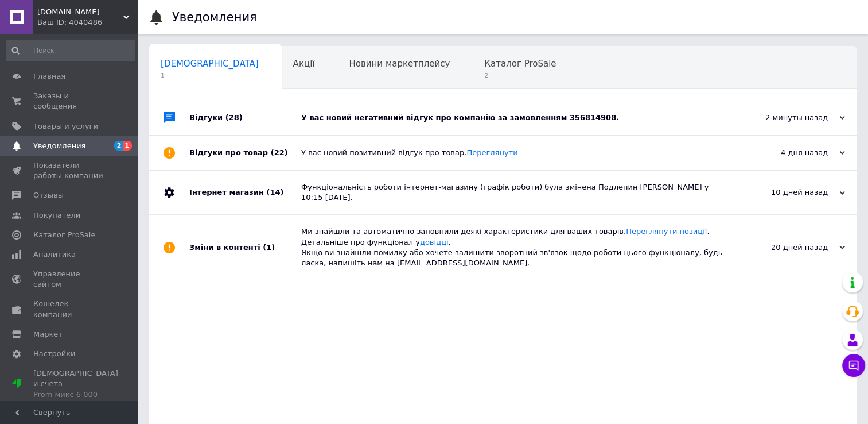 The height and width of the screenshot is (424, 868). What do you see at coordinates (70, 279) in the screenshot?
I see `span: Управление сайтом` at bounding box center [70, 279].